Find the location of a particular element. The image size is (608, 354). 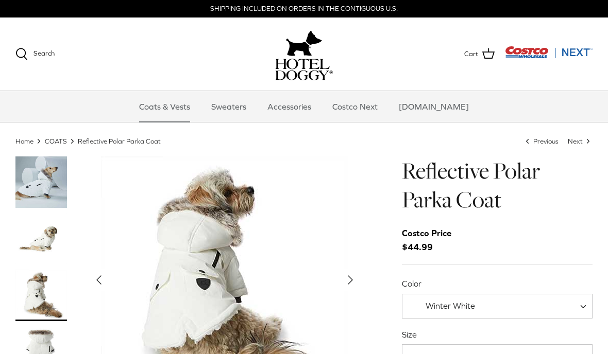

a: Sweaters is located at coordinates (229, 107).